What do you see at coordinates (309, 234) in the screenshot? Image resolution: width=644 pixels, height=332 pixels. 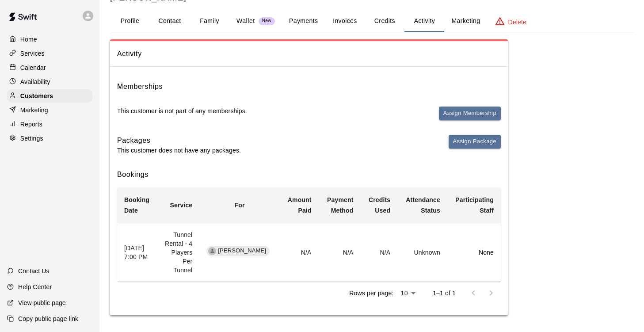 I see `table: simple table` at bounding box center [309, 234].